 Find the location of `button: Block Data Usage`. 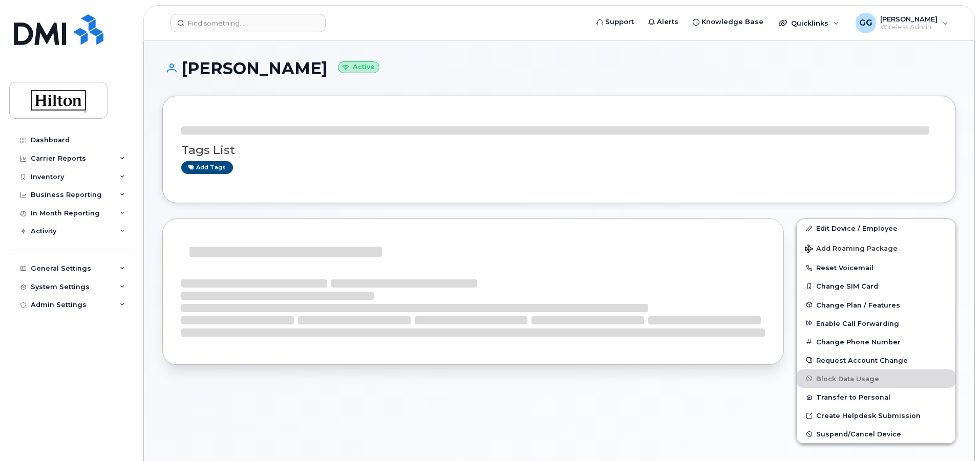

button: Block Data Usage is located at coordinates (876, 379).